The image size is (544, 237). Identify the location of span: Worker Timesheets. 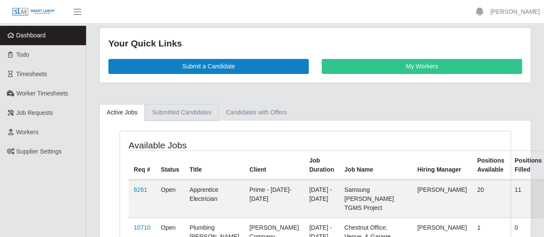
(42, 93).